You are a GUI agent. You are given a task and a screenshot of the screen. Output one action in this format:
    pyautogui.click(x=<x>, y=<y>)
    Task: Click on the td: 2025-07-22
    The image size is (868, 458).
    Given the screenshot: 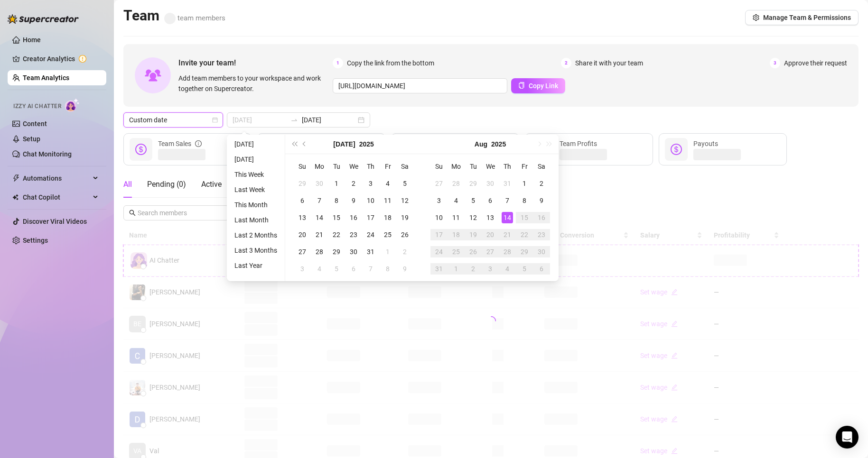 What is the action you would take?
    pyautogui.click(x=336, y=235)
    